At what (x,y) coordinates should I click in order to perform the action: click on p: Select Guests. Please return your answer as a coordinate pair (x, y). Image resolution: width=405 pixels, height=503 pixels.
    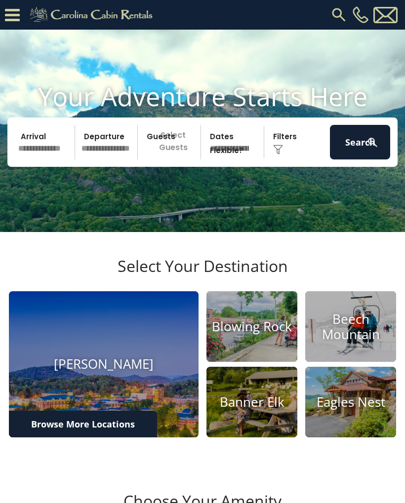
    Looking at the image, I should click on (170, 142).